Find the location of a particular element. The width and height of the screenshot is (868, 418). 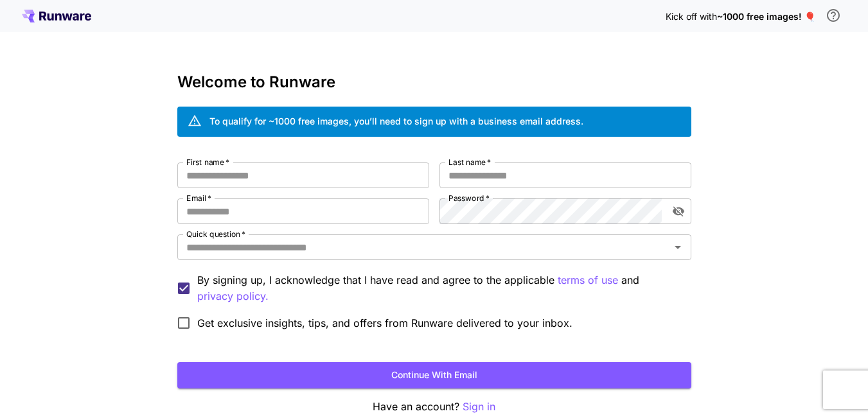

p: By signing up, I acknowledge that I have read and agree to the applicable and is located at coordinates (439, 288).